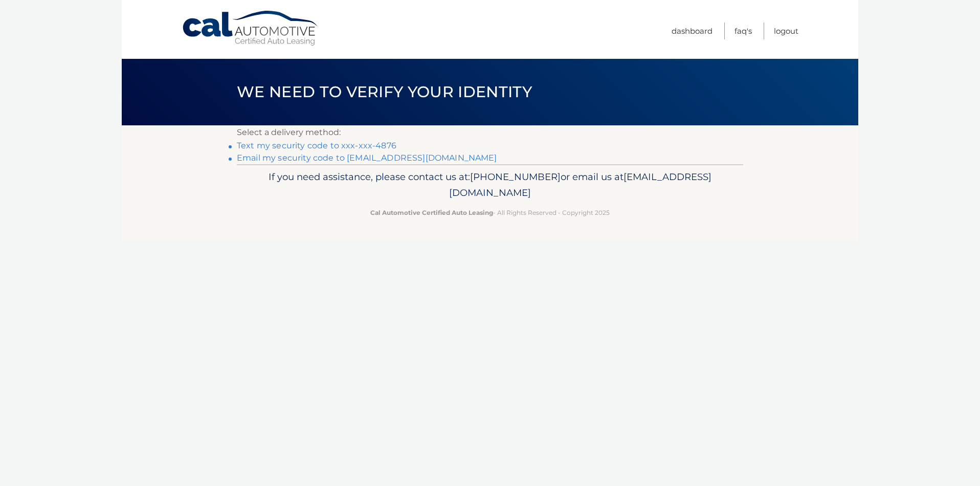 The width and height of the screenshot is (980, 486). Describe the element at coordinates (693, 31) in the screenshot. I see `a: Dashboard` at that location.